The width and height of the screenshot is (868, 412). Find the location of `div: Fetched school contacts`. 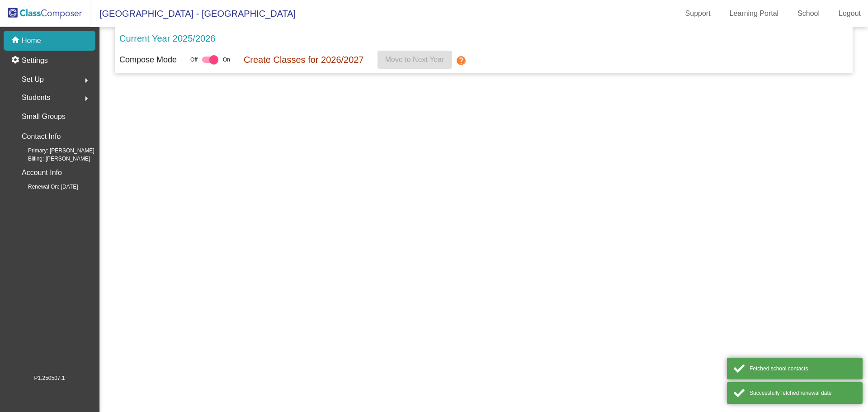

div: Fetched school contacts is located at coordinates (802, 369).